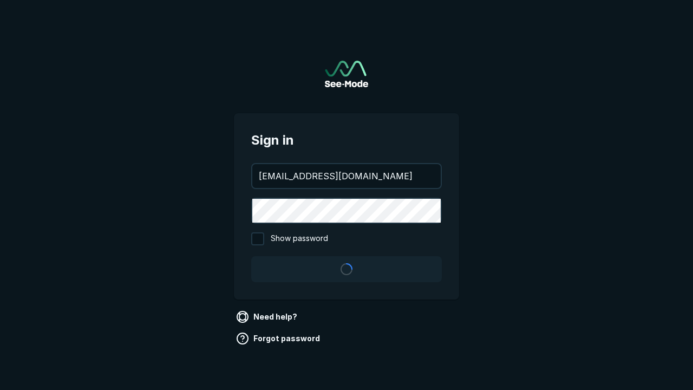 This screenshot has width=693, height=390. Describe the element at coordinates (347, 140) in the screenshot. I see `span: Sign in` at that location.